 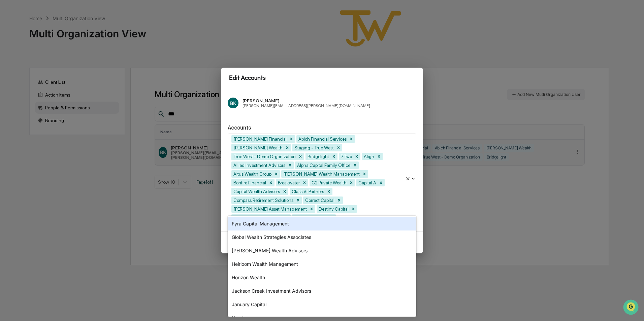 What do you see at coordinates (287, 148) in the screenshot?
I see `div: Remove Mosley Wealth` at bounding box center [287, 148].